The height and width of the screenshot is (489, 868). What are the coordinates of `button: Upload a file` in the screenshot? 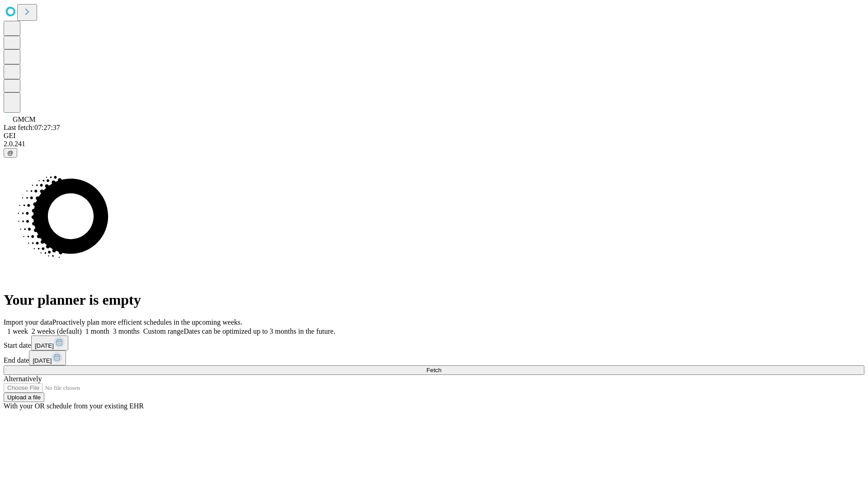 It's located at (24, 397).